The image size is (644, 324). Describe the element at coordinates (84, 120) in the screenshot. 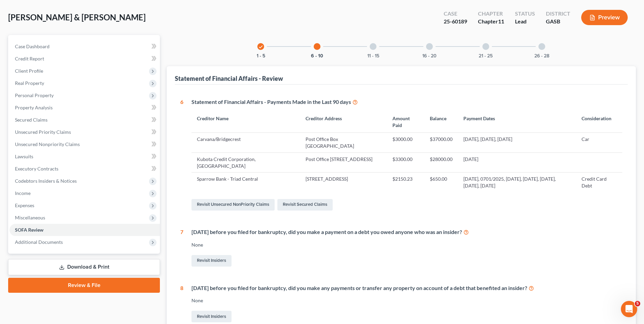

I see `a: Secured Claims` at that location.